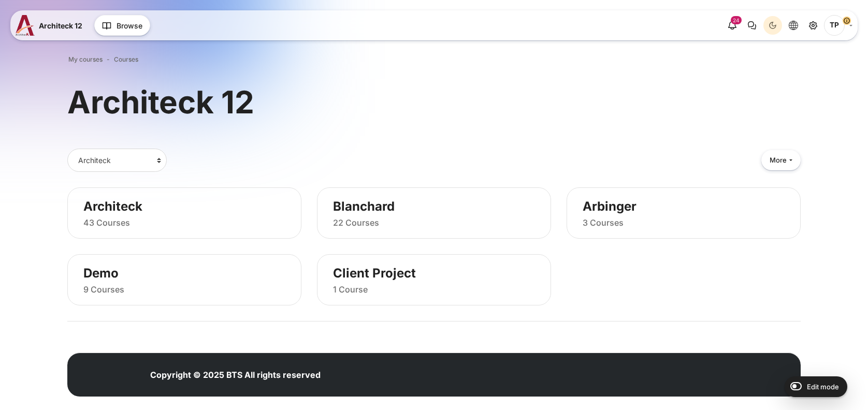 The height and width of the screenshot is (410, 868). What do you see at coordinates (51, 25) in the screenshot?
I see `a: A12 A12 Architeck 12` at bounding box center [51, 25].